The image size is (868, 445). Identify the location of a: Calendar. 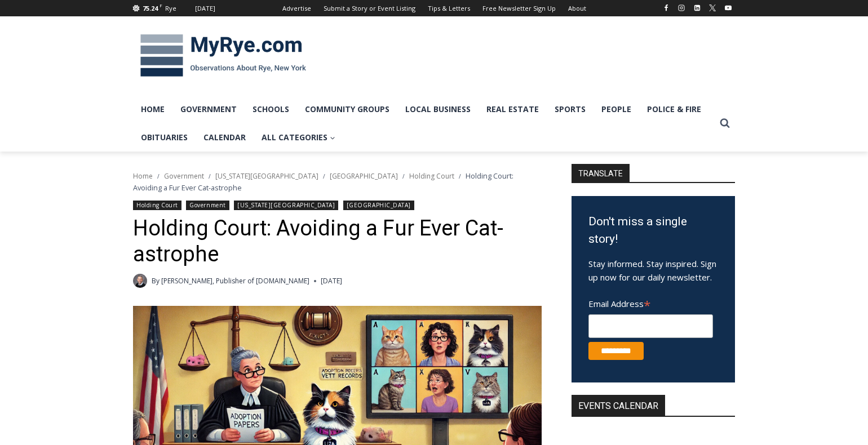
(224, 137).